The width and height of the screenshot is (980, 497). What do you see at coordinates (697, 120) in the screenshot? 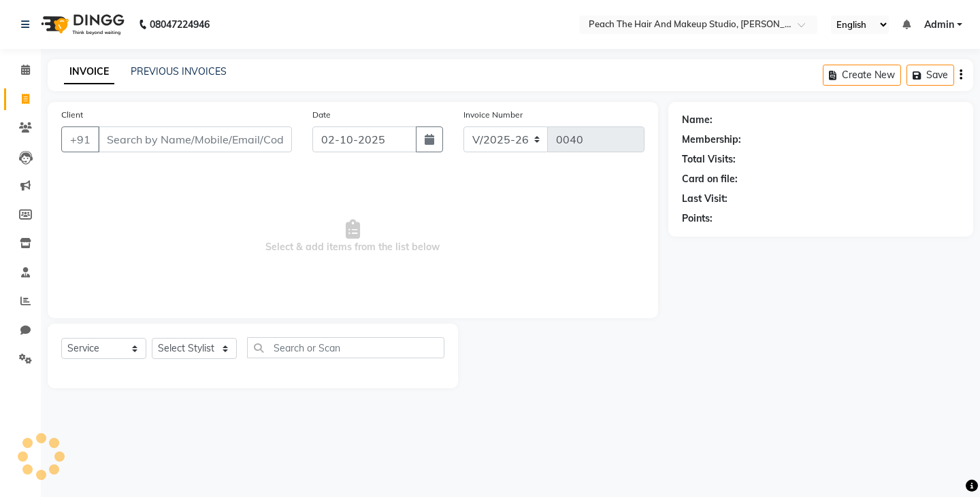
I see `div: Name:` at bounding box center [697, 120].